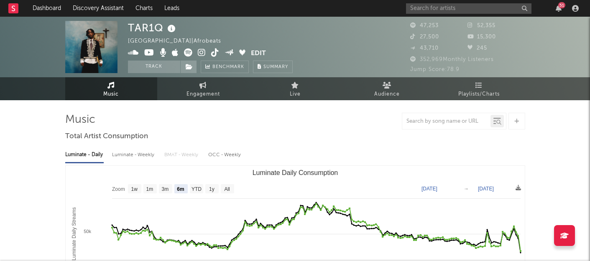 This screenshot has height=261, width=590. I want to click on span: 52,355, so click(481, 25).